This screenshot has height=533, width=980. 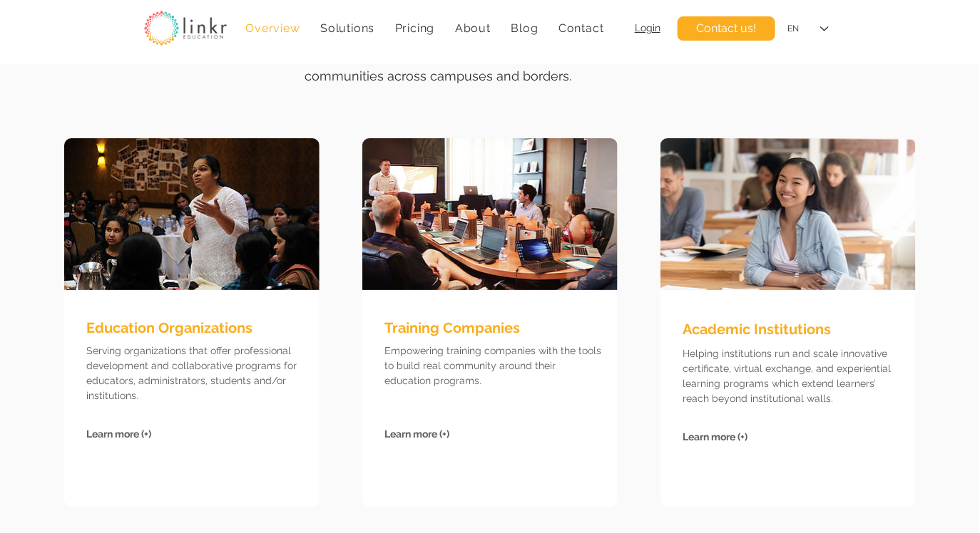 What do you see at coordinates (425, 27) in the screenshot?
I see `nav: Site` at bounding box center [425, 27].